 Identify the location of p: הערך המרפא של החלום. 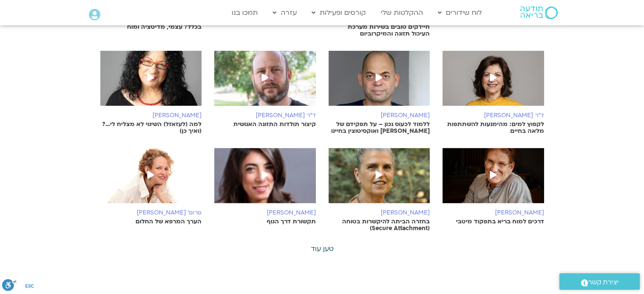
(151, 222).